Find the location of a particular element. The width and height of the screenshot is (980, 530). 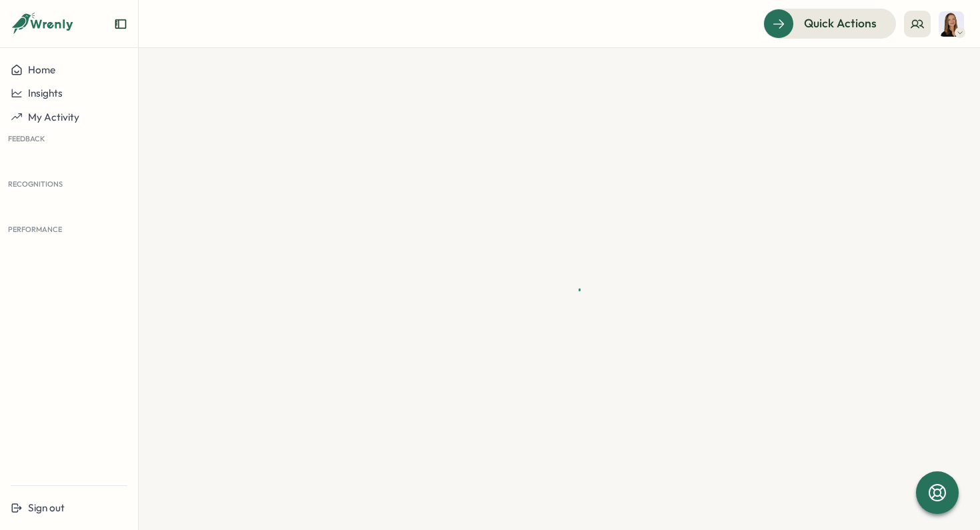

span: Home is located at coordinates (41, 70).